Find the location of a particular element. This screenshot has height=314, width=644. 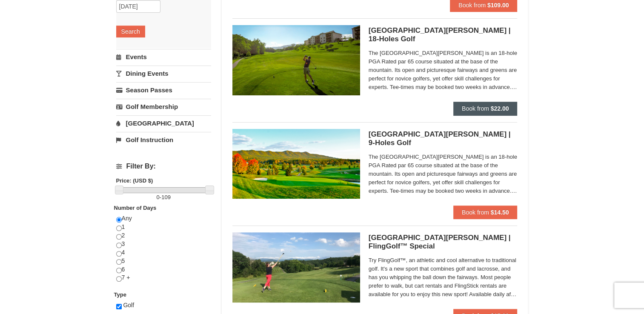

div: Any 1 2 3 4 5 6 7 + is located at coordinates (164, 253).